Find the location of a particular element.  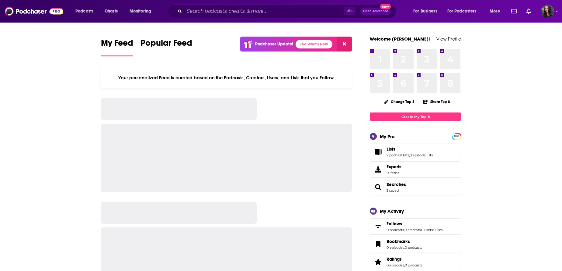

a: 0 users is located at coordinates (427, 229).